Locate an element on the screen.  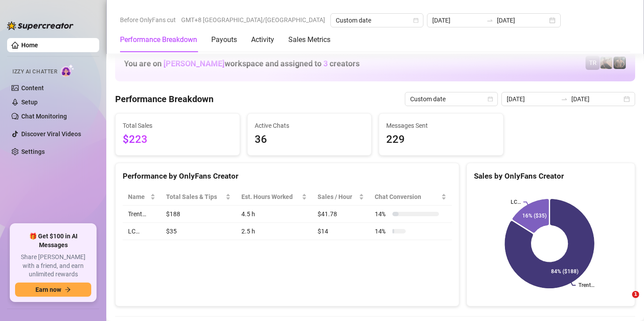
span: 36 is located at coordinates (310, 140).